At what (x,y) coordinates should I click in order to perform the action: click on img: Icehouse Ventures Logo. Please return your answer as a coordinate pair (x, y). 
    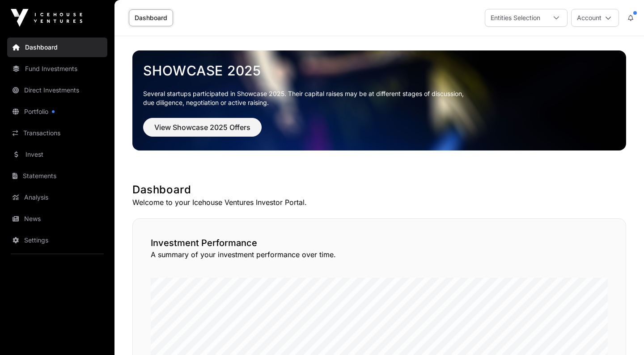
    Looking at the image, I should click on (46, 18).